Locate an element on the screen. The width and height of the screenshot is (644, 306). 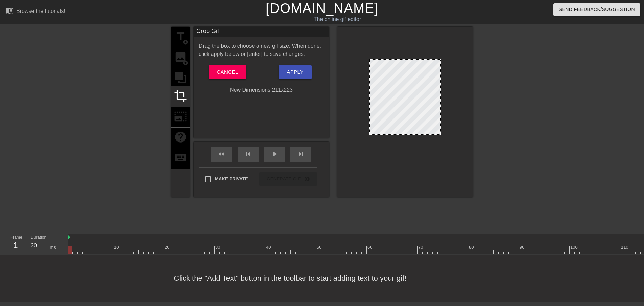
span: fast_rewind is located at coordinates (222, 154).